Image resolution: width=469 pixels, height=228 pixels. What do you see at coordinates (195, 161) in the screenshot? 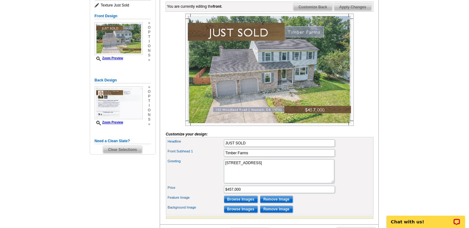
I see `label: Greeting` at bounding box center [195, 161].